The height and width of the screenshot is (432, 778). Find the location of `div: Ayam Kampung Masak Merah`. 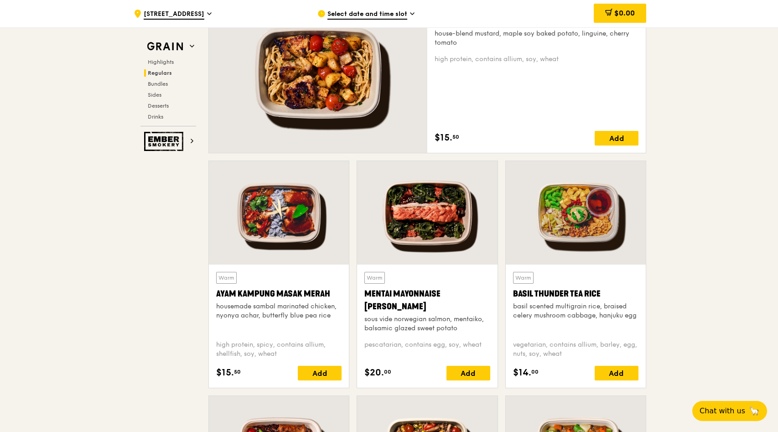

div: Ayam Kampung Masak Merah is located at coordinates (279, 294).